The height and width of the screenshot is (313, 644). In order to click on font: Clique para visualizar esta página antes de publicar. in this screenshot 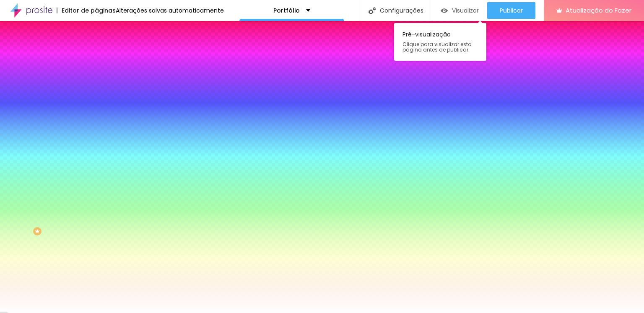, I will do `click(437, 47)`.